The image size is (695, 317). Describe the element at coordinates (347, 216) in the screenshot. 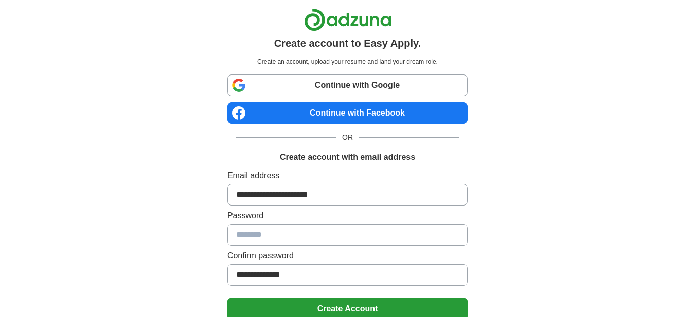

I see `label: Password` at that location.